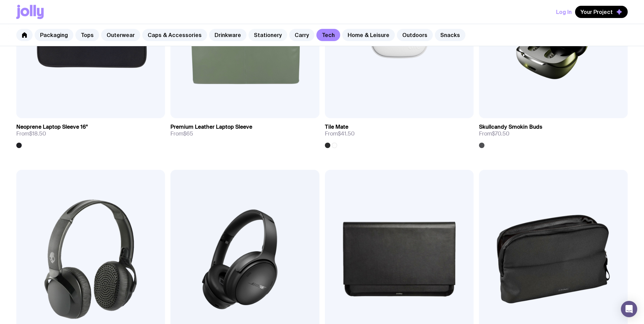 Image resolution: width=644 pixels, height=324 pixels. I want to click on h3: Skullcandy Smokin Buds, so click(510, 127).